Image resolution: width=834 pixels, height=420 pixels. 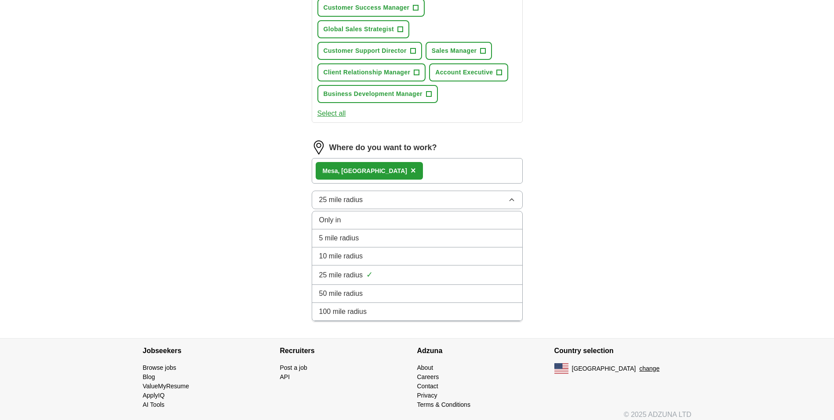 I want to click on button: Sales Manager, so click(x=459, y=51).